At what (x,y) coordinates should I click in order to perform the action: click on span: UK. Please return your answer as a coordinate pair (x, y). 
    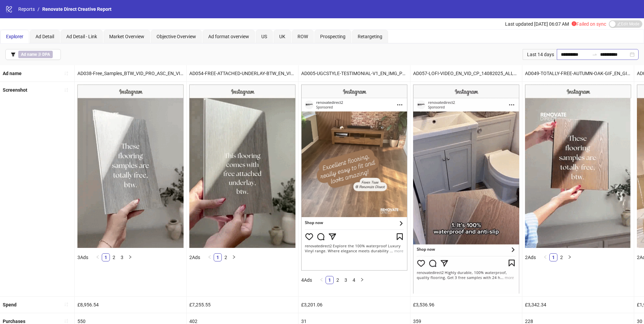
    Looking at the image, I should click on (282, 36).